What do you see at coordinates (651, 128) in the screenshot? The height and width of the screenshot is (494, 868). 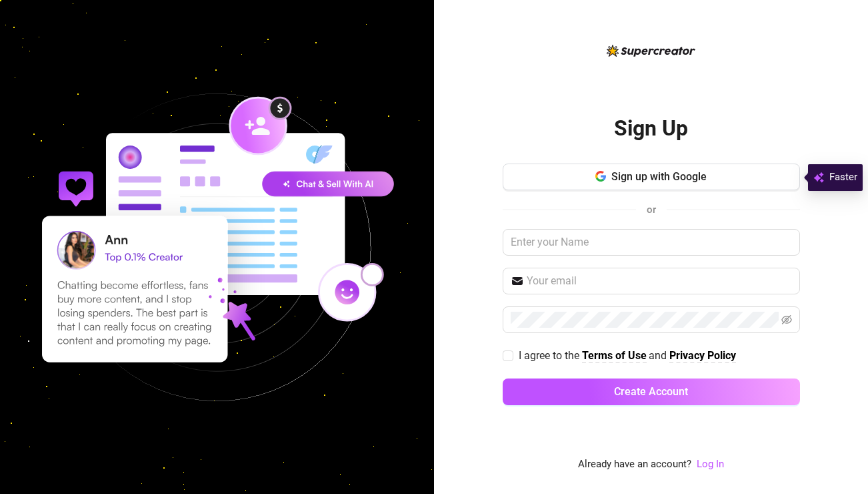 I see `h2: Sign Up` at bounding box center [651, 128].